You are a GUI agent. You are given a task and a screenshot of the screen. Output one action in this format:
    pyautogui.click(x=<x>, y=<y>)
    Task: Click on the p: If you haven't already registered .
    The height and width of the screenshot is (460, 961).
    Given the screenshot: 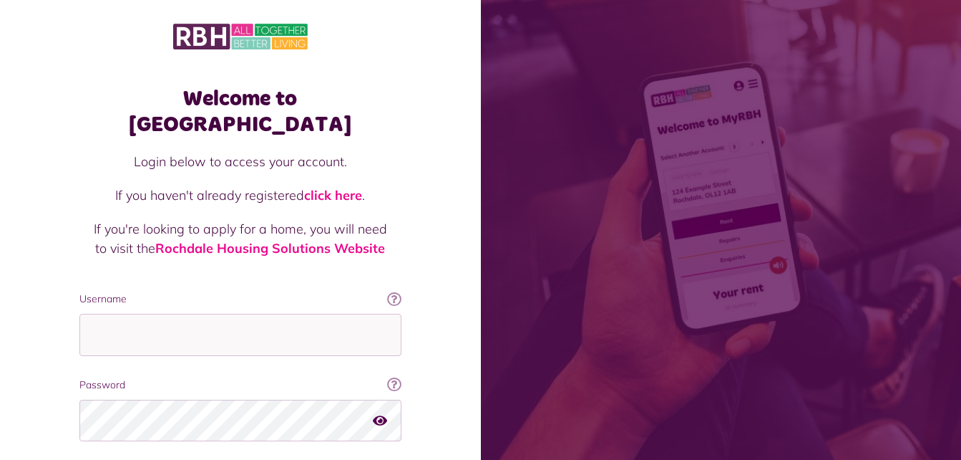 What is the action you would take?
    pyautogui.click(x=241, y=195)
    